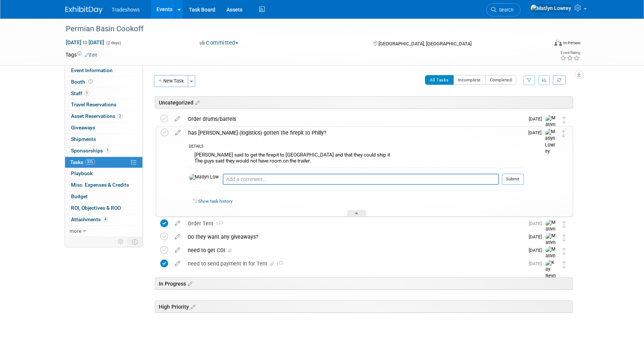 The height and width of the screenshot is (338, 644). What do you see at coordinates (135, 242) in the screenshot?
I see `td: Toggle Event Tabs` at bounding box center [135, 242].